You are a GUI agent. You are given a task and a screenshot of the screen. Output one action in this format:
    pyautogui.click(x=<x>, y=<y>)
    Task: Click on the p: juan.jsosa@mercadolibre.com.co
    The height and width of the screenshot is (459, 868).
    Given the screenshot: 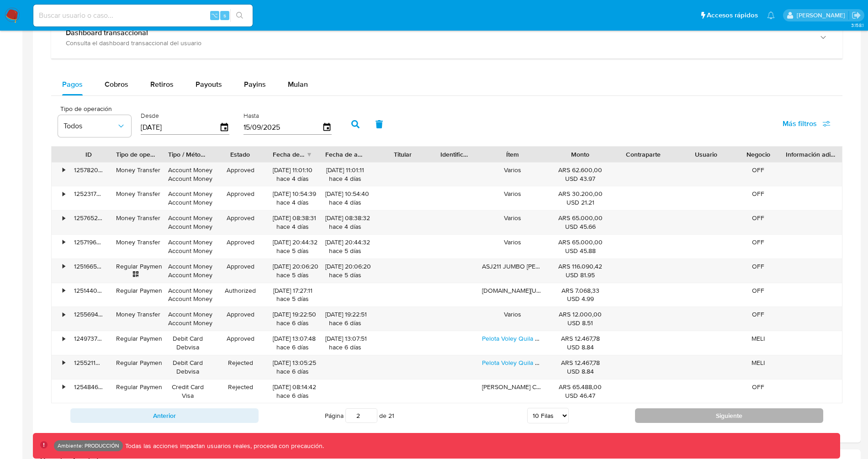 What is the action you would take?
    pyautogui.click(x=822, y=15)
    